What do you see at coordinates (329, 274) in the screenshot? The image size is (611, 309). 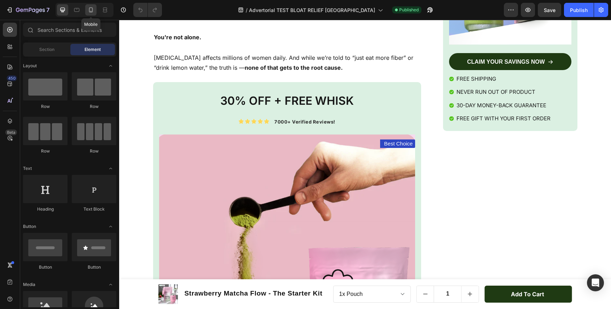 I see `input: quantity` at bounding box center [329, 274].